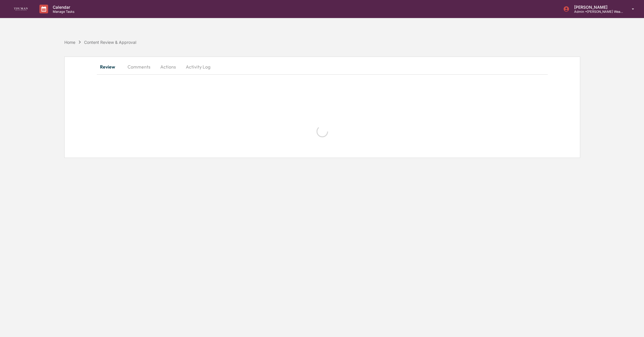  What do you see at coordinates (168, 67) in the screenshot?
I see `button: Actions` at bounding box center [168, 67].